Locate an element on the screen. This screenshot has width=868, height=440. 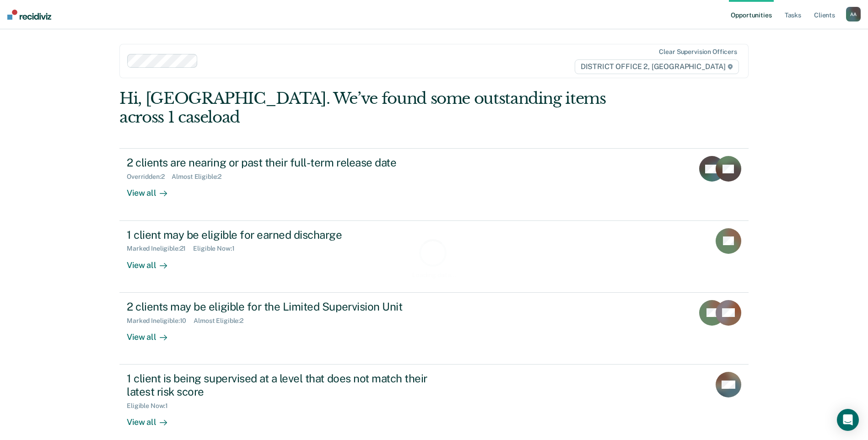
div: Open Intercom Messenger is located at coordinates (848, 420).